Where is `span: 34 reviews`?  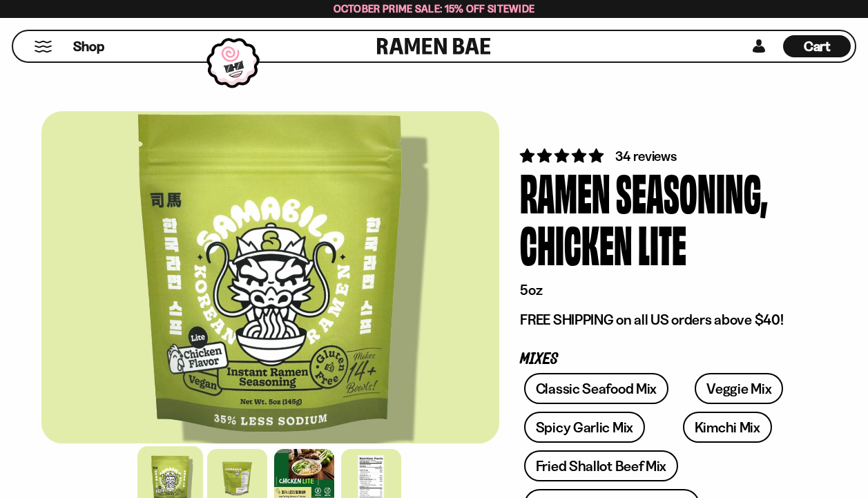 span: 34 reviews is located at coordinates (646, 156).